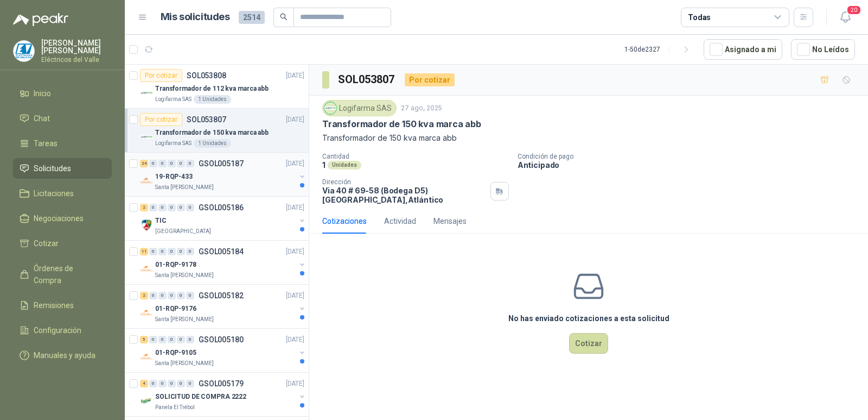 Image resolution: width=868 pixels, height=420 pixels. What do you see at coordinates (743, 50) in the screenshot?
I see `button: Asignado a mi` at bounding box center [743, 50].